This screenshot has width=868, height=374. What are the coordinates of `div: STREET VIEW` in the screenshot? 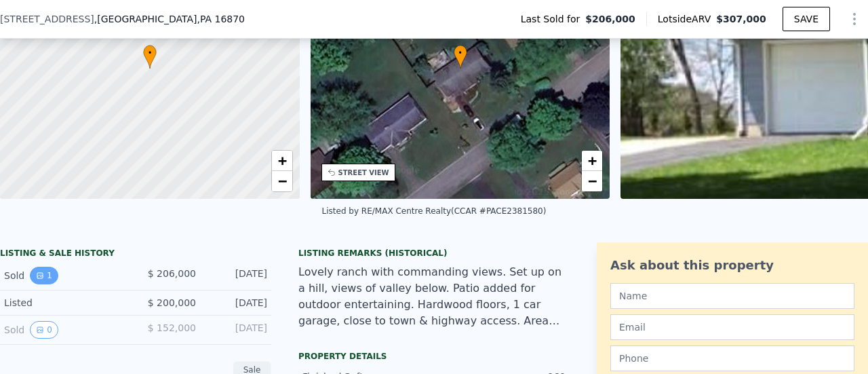 It's located at (363, 173).